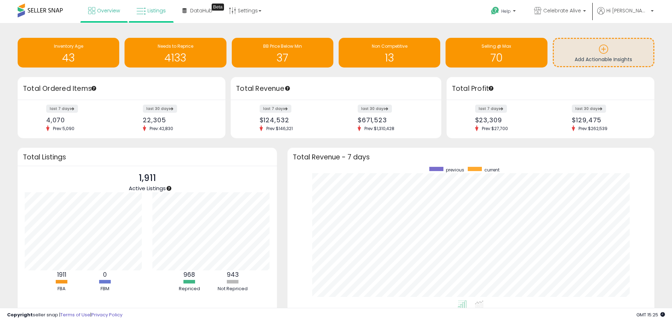  Describe the element at coordinates (68, 53) in the screenshot. I see `a: Inventory Age 43` at that location.